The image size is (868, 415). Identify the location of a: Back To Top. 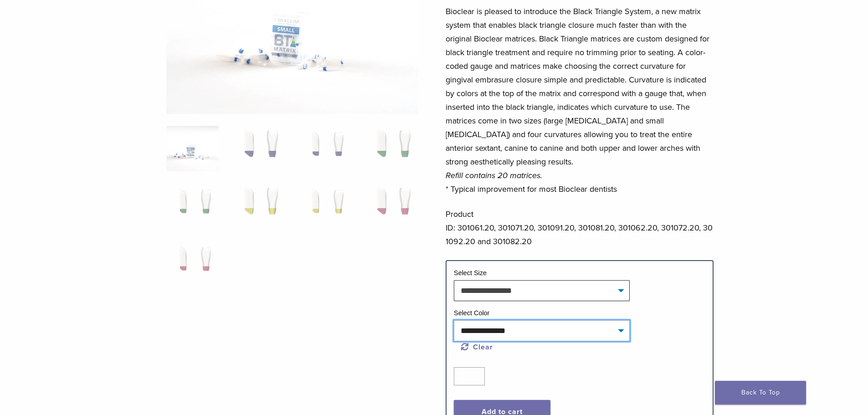
(761, 393).